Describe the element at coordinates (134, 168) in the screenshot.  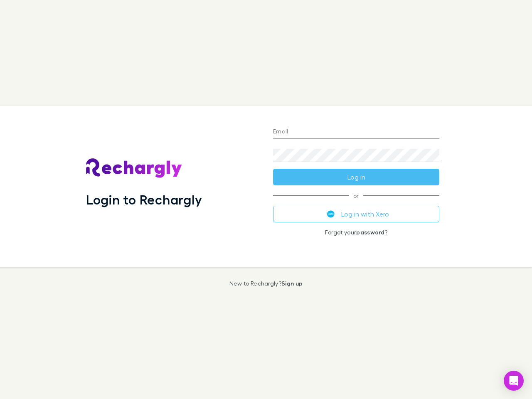
I see `img: Rechargly's Logo` at that location.